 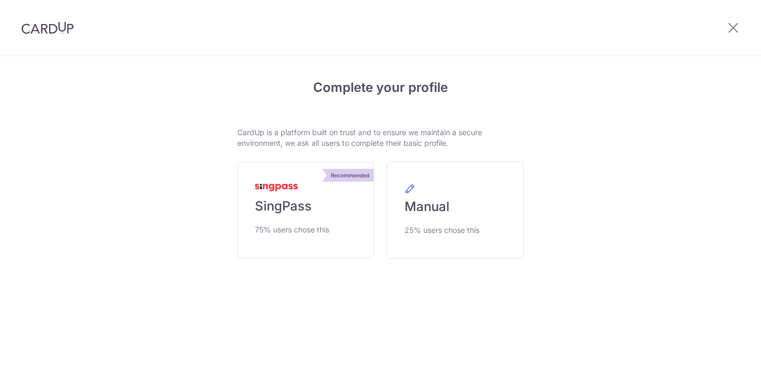 I want to click on a: Manual 25% users chose this, so click(x=456, y=210).